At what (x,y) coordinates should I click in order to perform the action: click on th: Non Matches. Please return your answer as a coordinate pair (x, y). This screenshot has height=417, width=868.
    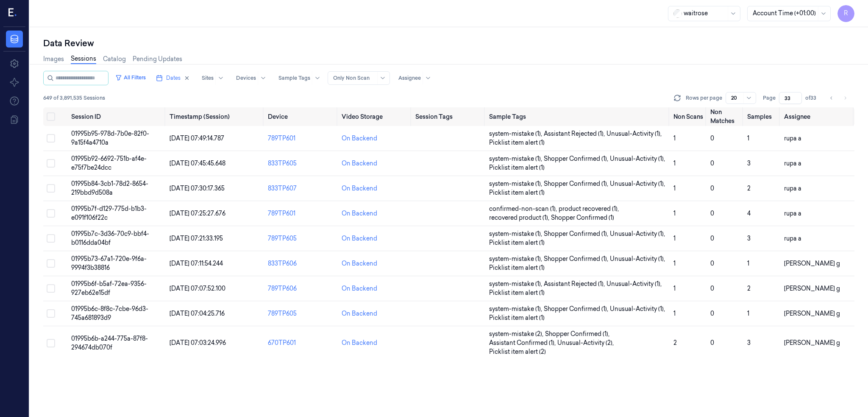
    Looking at the image, I should click on (725, 116).